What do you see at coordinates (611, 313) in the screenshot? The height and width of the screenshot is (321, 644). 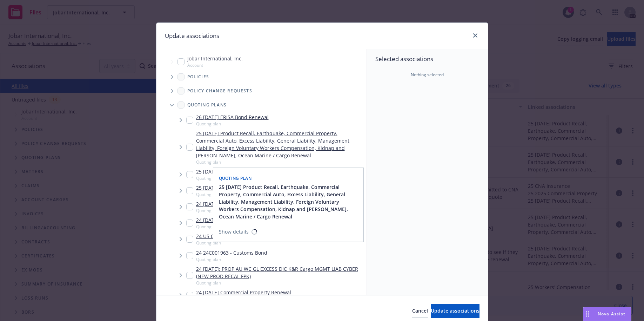 I see `span: Nova Assist` at bounding box center [611, 313].